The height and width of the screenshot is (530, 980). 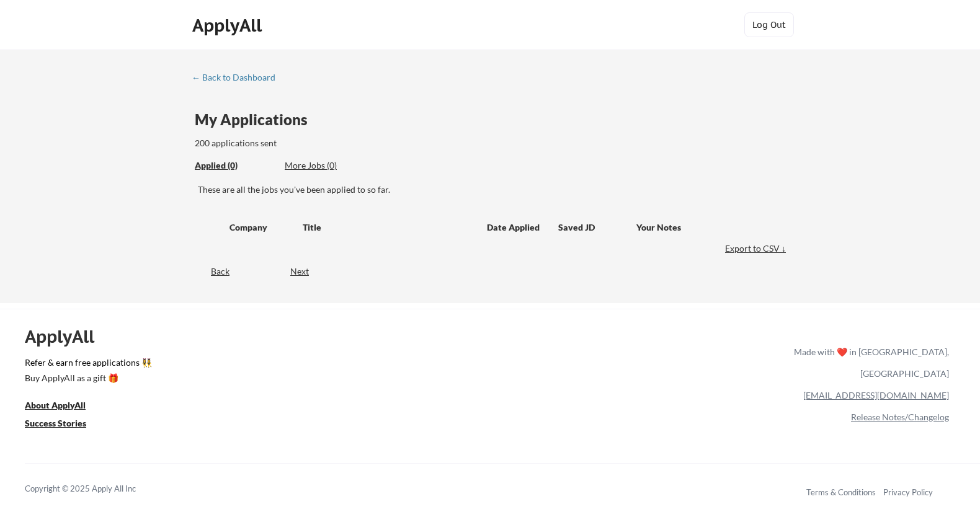 What do you see at coordinates (757, 248) in the screenshot?
I see `div: Export to CSV ↓` at bounding box center [757, 248].